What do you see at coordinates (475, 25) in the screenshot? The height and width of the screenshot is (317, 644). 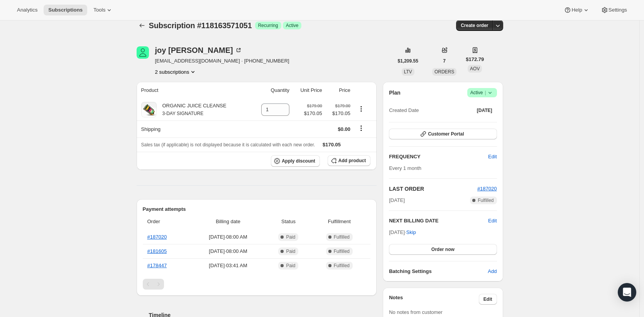 I see `span: Create order` at bounding box center [475, 25].